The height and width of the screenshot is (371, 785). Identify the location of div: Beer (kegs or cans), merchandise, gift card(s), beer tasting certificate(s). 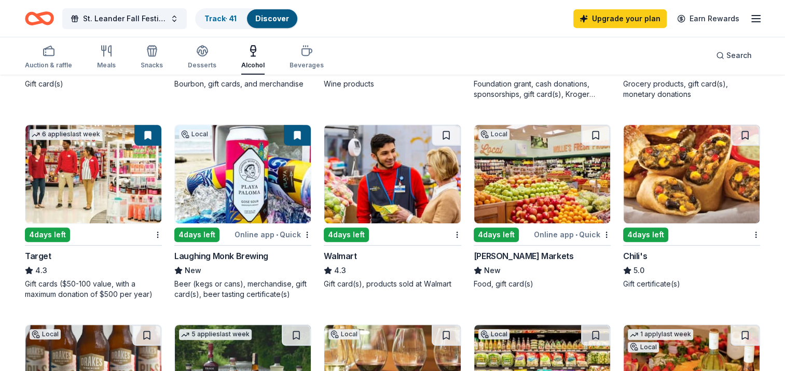
(243, 289).